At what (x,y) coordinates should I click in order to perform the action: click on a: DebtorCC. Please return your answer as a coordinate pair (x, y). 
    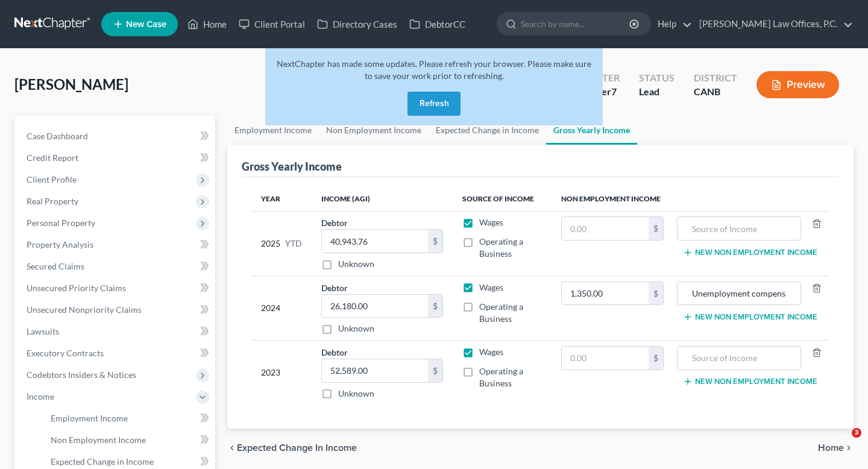
    Looking at the image, I should click on (437, 24).